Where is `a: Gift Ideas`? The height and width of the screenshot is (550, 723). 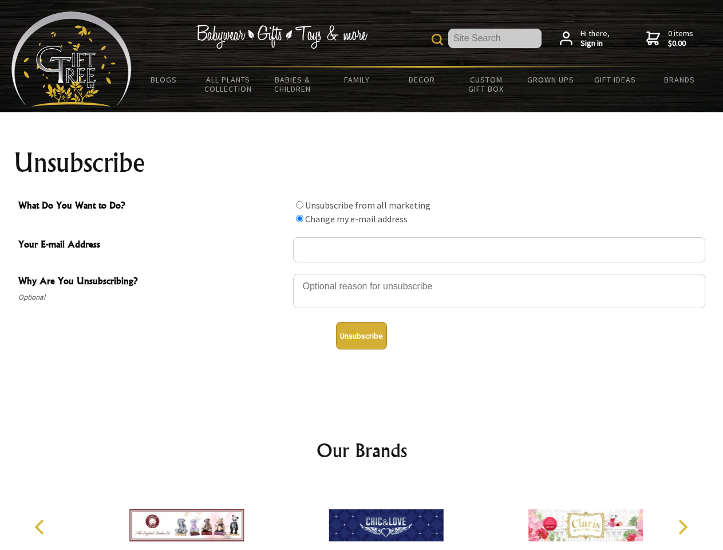
a: Gift Ideas is located at coordinates (615, 80).